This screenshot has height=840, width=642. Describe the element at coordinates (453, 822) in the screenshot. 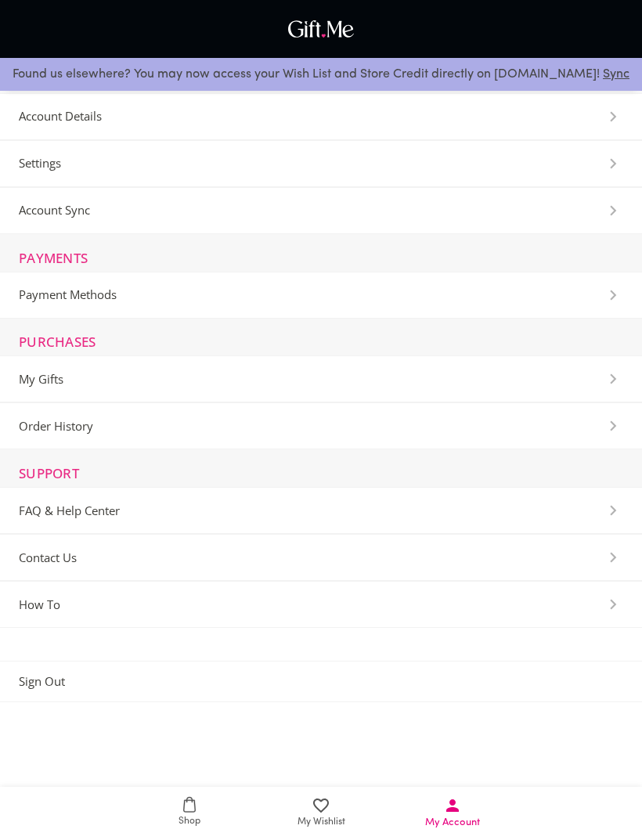

I see `span: My Account` at that location.